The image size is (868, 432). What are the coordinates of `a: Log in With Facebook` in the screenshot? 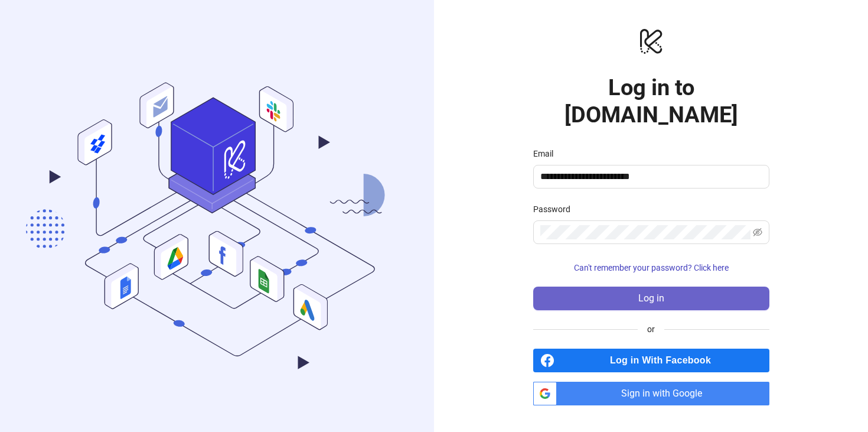 It's located at (652, 361).